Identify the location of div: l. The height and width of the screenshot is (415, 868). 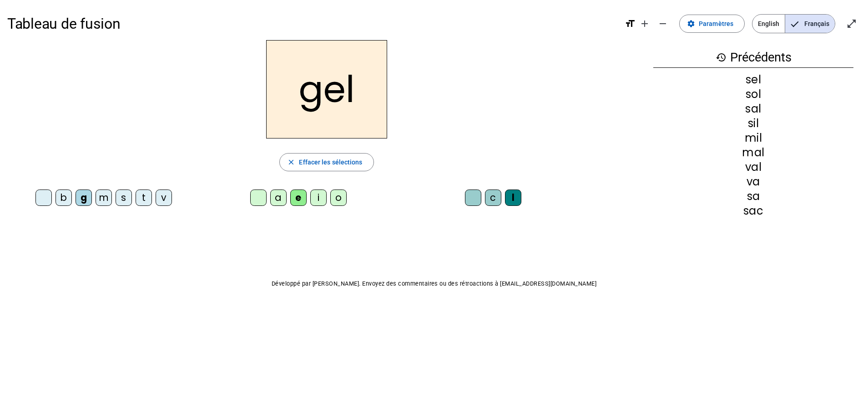
(514, 197).